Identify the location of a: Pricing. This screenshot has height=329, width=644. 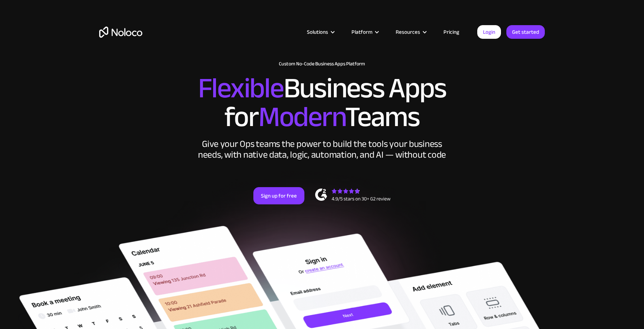
(451, 32).